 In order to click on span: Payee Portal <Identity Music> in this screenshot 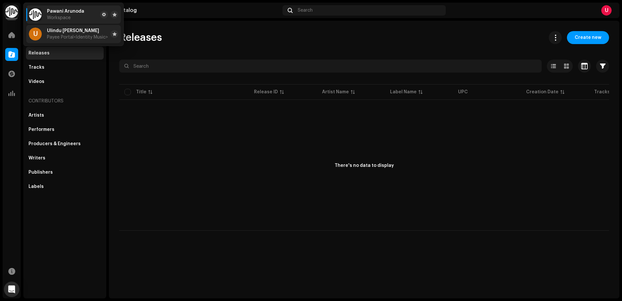, I will do `click(77, 37)`.